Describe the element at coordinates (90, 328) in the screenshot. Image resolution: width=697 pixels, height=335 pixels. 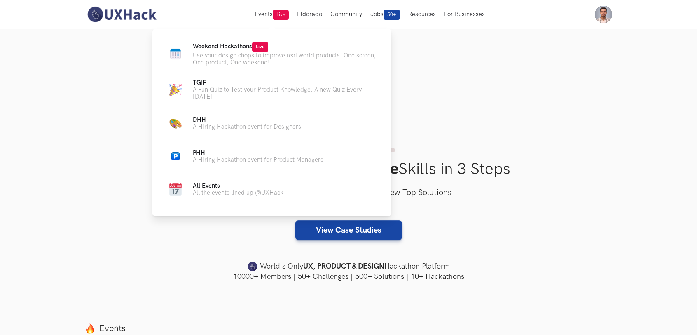
I see `img: fire.png` at that location.